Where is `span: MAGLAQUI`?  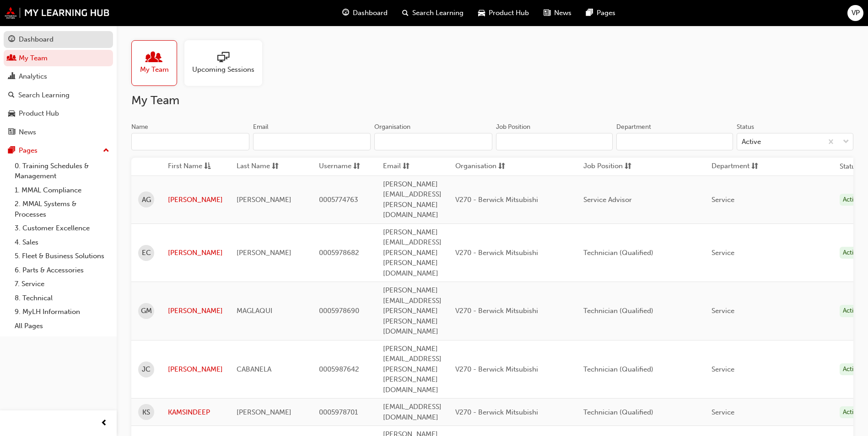 span: MAGLAQUI is located at coordinates (254, 311).